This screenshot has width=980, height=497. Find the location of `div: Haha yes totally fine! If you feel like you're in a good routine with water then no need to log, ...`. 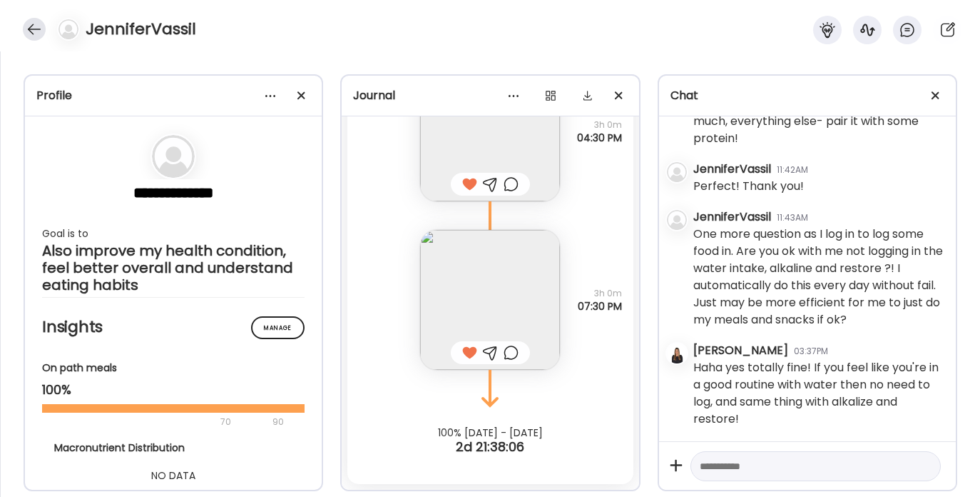

div: Haha yes totally fine! If you feel like you're in a good routine with water then no need to log, ... is located at coordinates (819, 393).